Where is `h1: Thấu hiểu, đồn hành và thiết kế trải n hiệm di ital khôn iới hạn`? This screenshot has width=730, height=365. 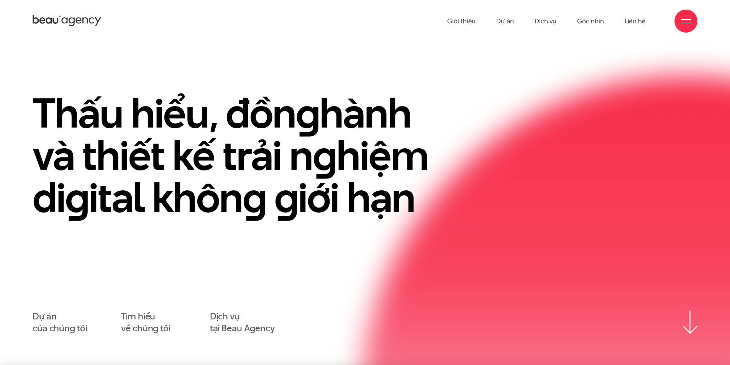
h1: Thấu hiểu, đồn hành và thiết kế trải n hiệm di ital khôn iới hạn is located at coordinates (243, 155).